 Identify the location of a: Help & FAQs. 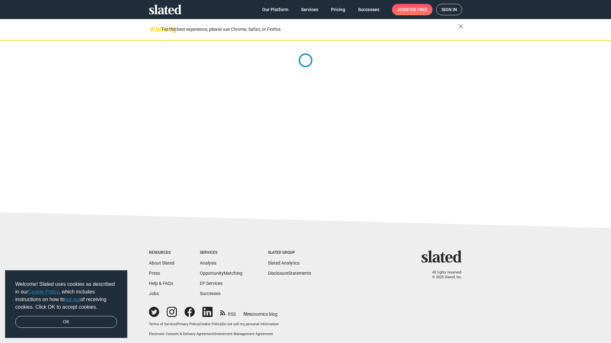
(161, 284).